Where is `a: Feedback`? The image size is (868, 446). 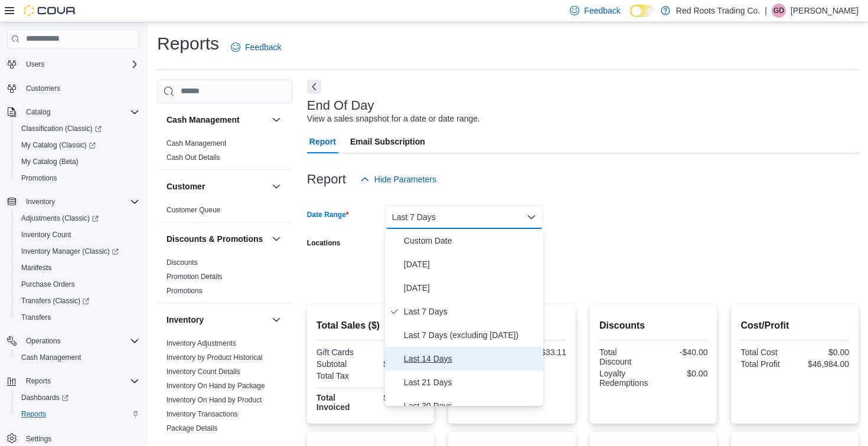
a: Feedback is located at coordinates (256, 47).